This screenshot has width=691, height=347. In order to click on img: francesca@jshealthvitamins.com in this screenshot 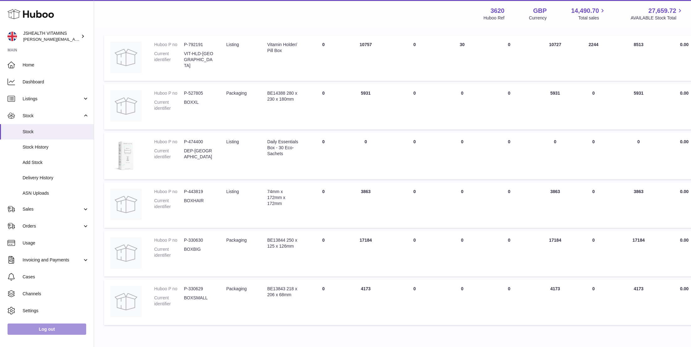, I will do `click(12, 36)`.